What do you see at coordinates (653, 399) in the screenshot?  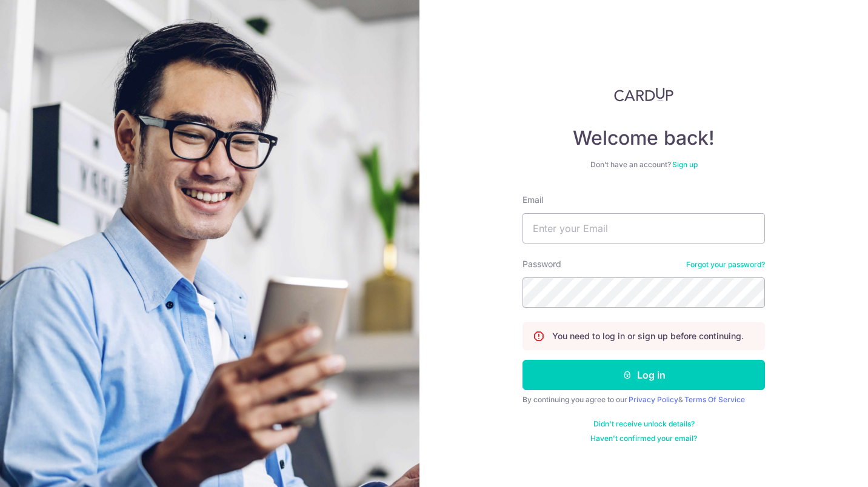 I see `a: Privacy Policy` at bounding box center [653, 399].